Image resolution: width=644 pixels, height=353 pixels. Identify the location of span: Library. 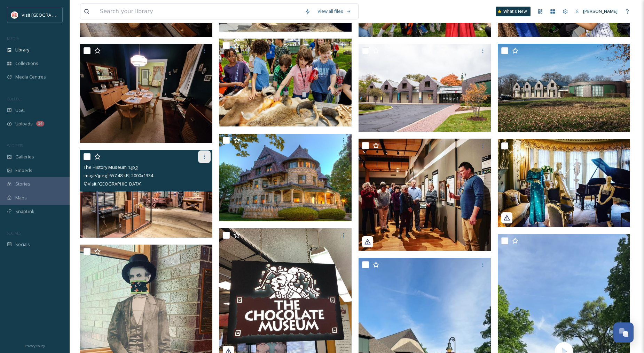
(22, 50).